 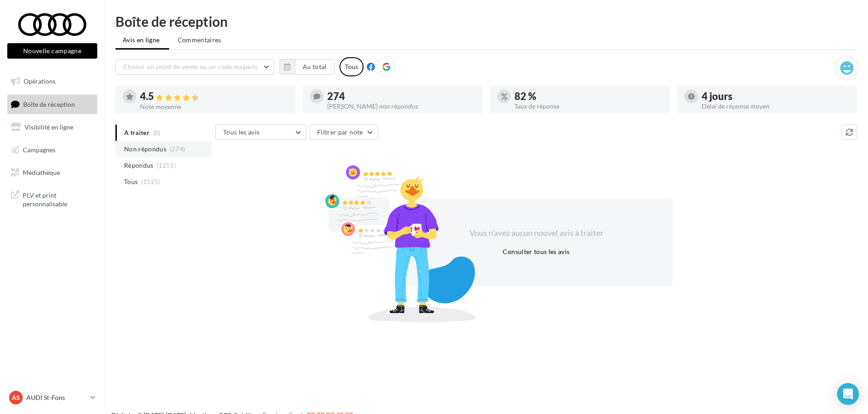 What do you see at coordinates (49, 103) in the screenshot?
I see `span: Boîte de réception` at bounding box center [49, 103].